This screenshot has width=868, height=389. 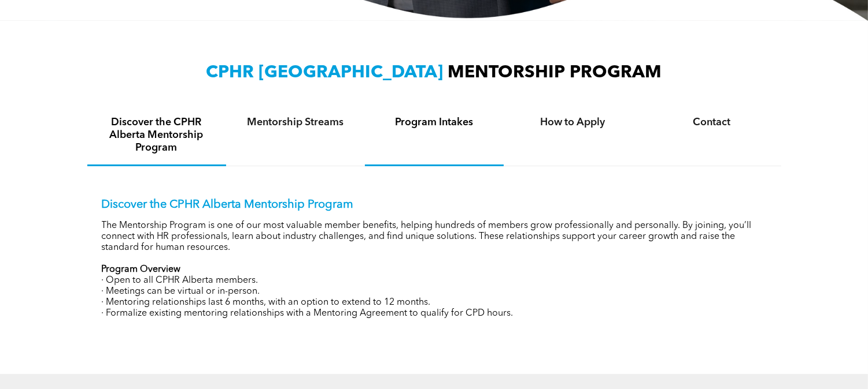 What do you see at coordinates (573, 122) in the screenshot?
I see `h4: How to Apply` at bounding box center [573, 122].